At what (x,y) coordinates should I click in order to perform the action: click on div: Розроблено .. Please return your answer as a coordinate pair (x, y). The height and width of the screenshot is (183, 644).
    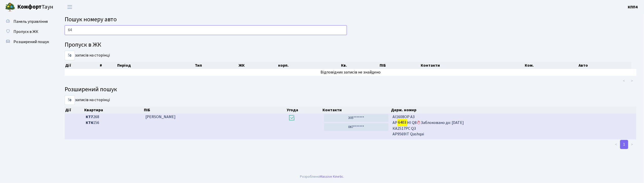
    Looking at the image, I should click on (322, 177).